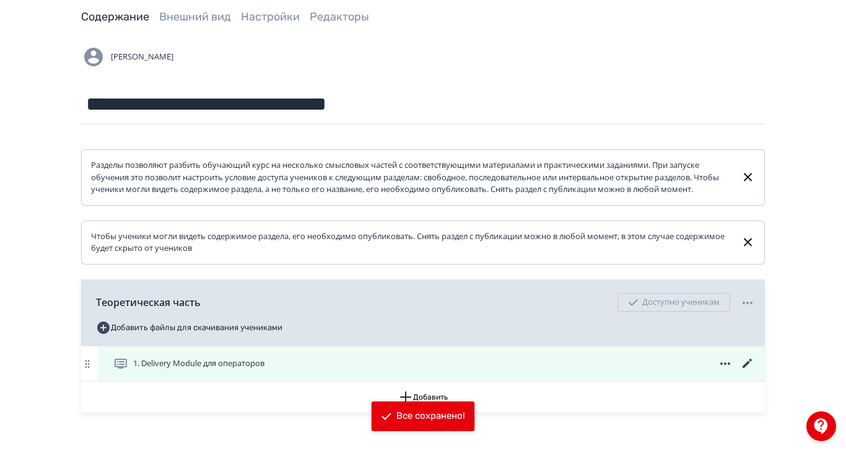 The height and width of the screenshot is (451, 846). I want to click on a: Содержание, so click(115, 17).